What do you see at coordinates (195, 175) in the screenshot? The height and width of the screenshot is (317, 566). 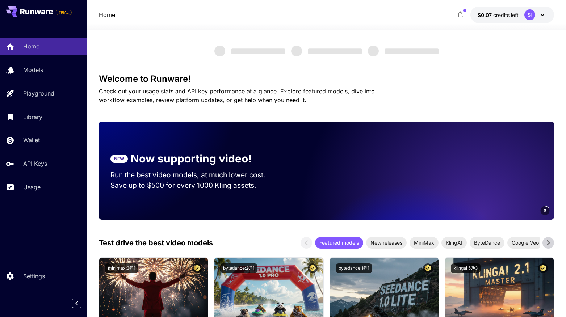 I see `p: Run the best video models, at much lower cost.` at bounding box center [195, 175].